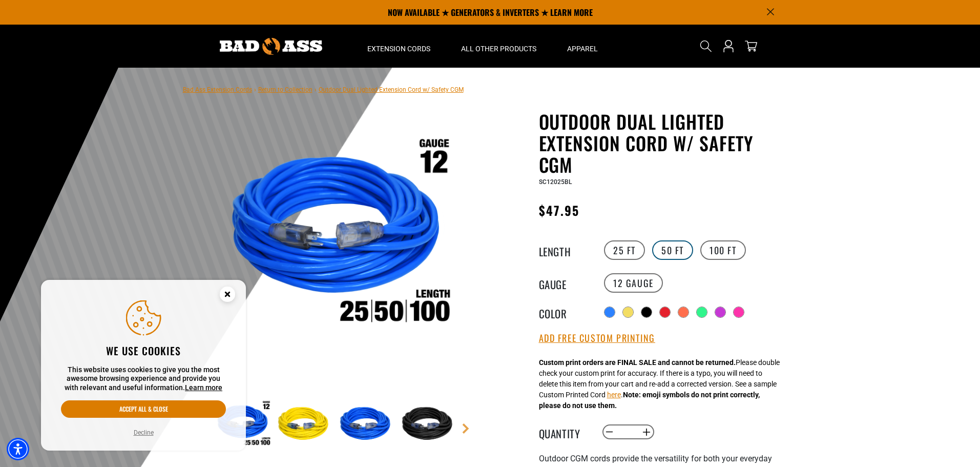  I want to click on button: Add Free Custom Printing, so click(597, 338).